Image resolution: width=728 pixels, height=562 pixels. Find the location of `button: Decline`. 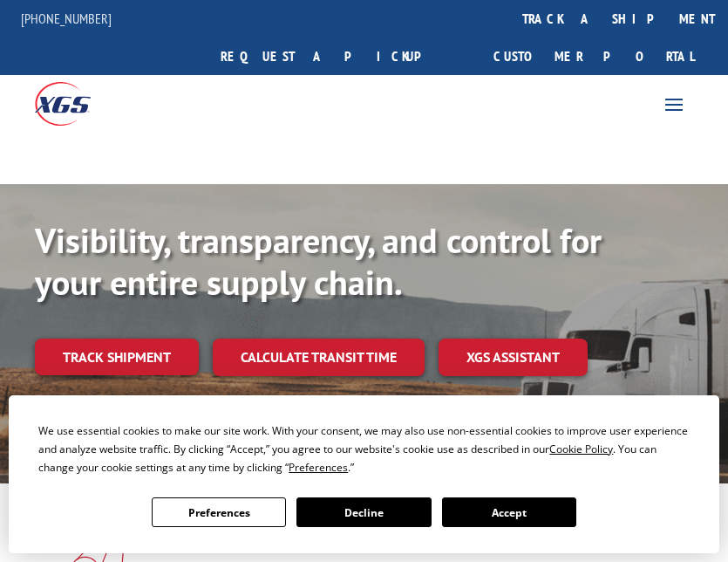

button: Decline is located at coordinates (363, 512).